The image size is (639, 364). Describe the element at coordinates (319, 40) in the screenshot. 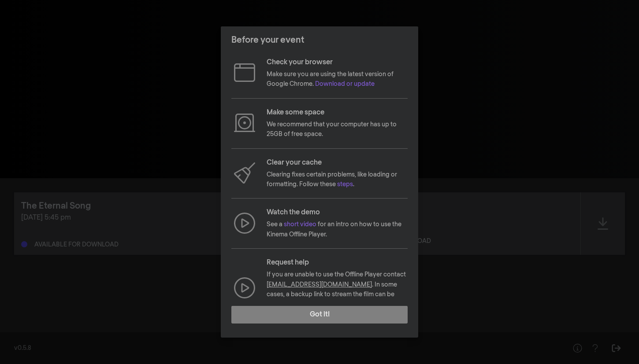

I see `header: Before your event` at that location.